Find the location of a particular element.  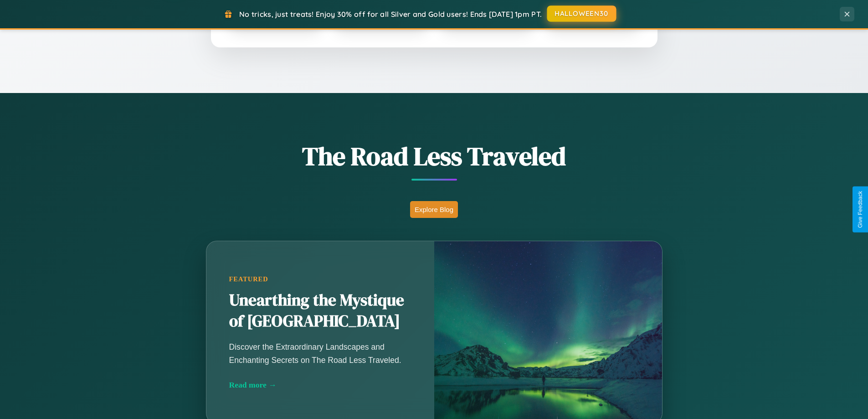

div: Read more → is located at coordinates (320, 385).